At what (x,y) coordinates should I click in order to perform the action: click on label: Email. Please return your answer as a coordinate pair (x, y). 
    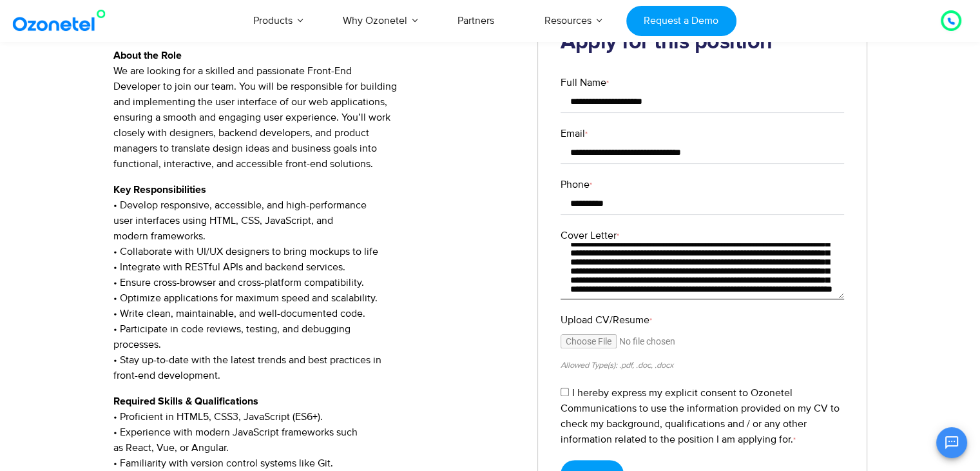
    Looking at the image, I should click on (703, 133).